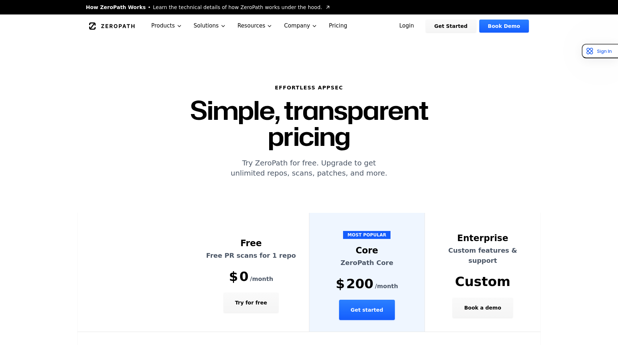 This screenshot has width=618, height=345. Describe the element at coordinates (482, 256) in the screenshot. I see `p: Custom features & support` at that location.